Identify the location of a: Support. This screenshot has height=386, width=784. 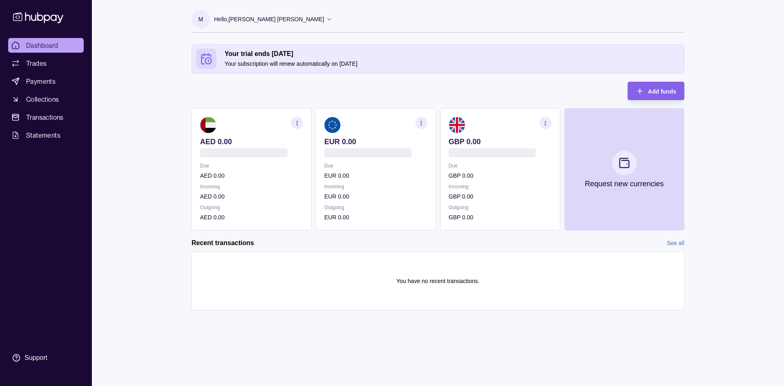
(46, 358).